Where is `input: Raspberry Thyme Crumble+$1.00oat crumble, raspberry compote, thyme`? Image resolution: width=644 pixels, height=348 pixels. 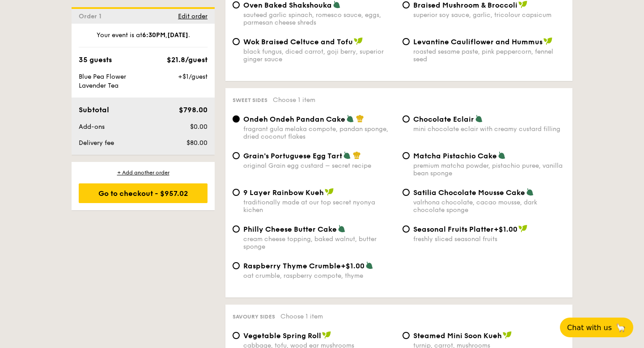 input: Raspberry Thyme Crumble+$1.00oat crumble, raspberry compote, thyme is located at coordinates (236, 266).